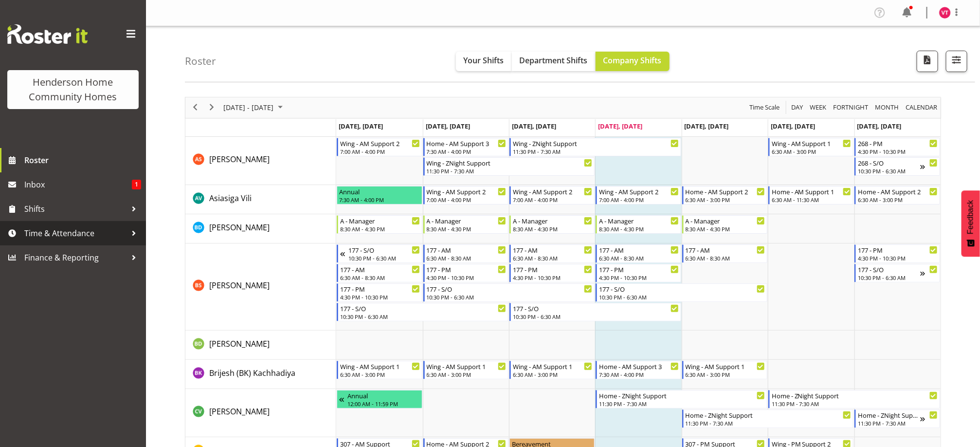  Describe the element at coordinates (897, 273) in the screenshot. I see `div: Billie Sothern"s event - 177 - S/O Begin From Sunday, August 24, 2025 at 10:30:00 PM GMT+12:00 En...` at that location.